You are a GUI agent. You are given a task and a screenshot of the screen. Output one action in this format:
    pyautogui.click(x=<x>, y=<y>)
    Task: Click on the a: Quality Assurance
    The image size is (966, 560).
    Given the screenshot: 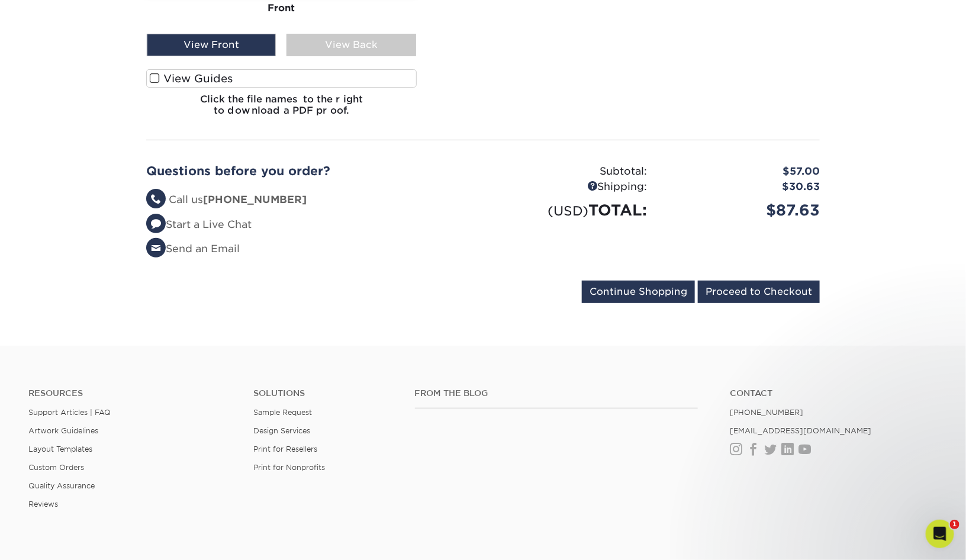 What is the action you would take?
    pyautogui.click(x=61, y=485)
    